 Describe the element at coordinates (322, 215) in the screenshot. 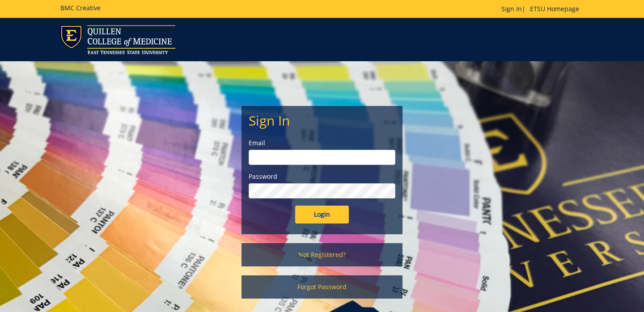

I see `input: Login` at that location.